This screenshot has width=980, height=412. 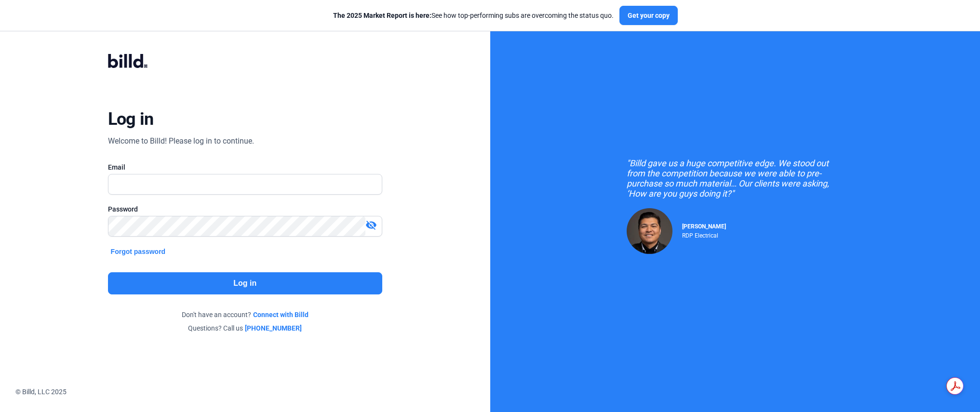 What do you see at coordinates (383, 16) in the screenshot?
I see `span: The 2025 Market Report is here:` at bounding box center [383, 16].